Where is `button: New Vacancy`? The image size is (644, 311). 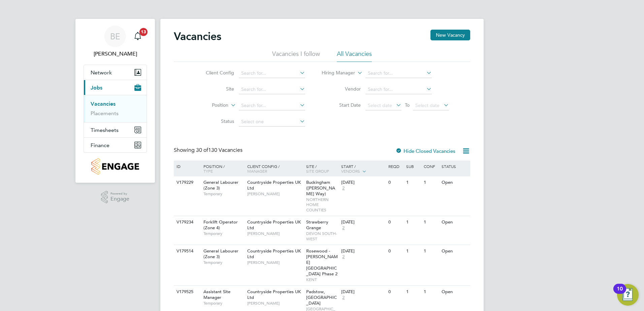
button: New Vacancy is located at coordinates (450, 35).